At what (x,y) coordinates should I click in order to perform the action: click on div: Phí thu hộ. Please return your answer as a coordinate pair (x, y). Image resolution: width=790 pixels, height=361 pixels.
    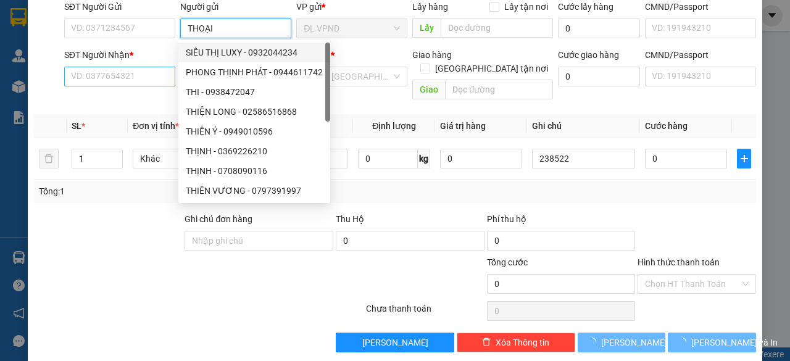
    Looking at the image, I should click on (561, 222).